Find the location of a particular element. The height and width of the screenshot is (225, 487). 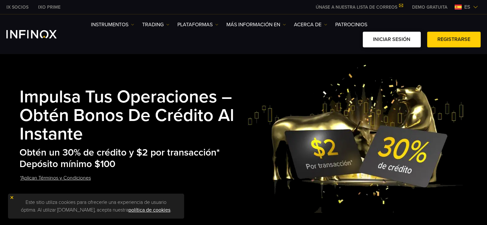

a: INFINOX Logo is located at coordinates (39, 34).